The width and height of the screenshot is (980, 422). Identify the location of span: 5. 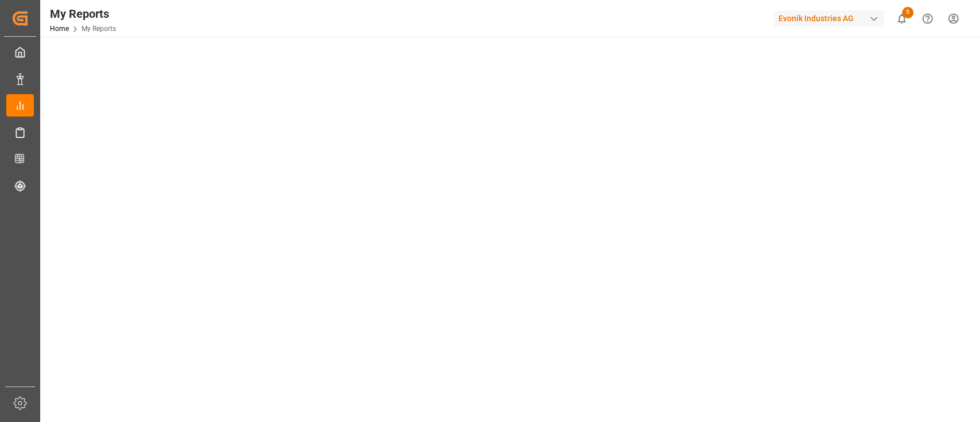
(907, 13).